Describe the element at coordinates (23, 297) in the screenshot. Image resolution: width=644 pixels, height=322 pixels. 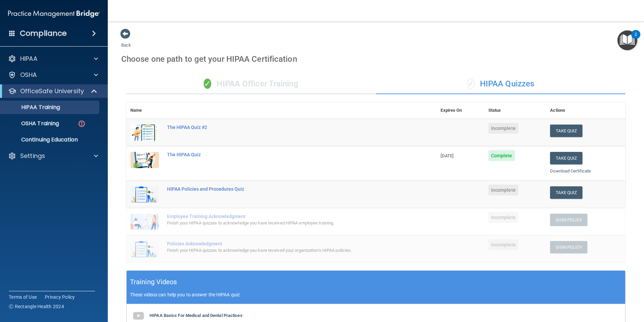
I see `a: Terms of Use` at that location.